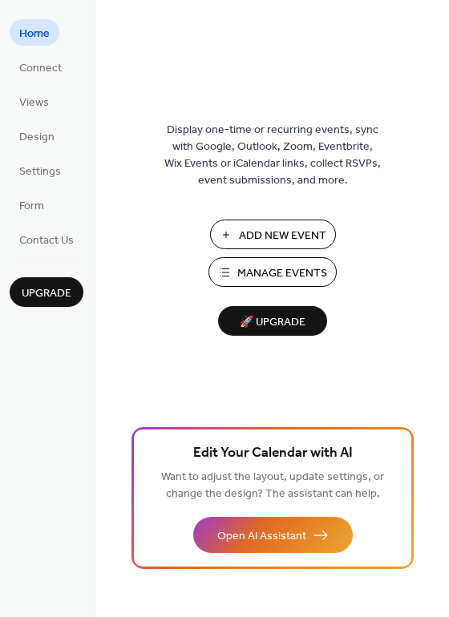 Image resolution: width=449 pixels, height=617 pixels. Describe the element at coordinates (272, 453) in the screenshot. I see `span: Edit Your Calendar with AI` at that location.